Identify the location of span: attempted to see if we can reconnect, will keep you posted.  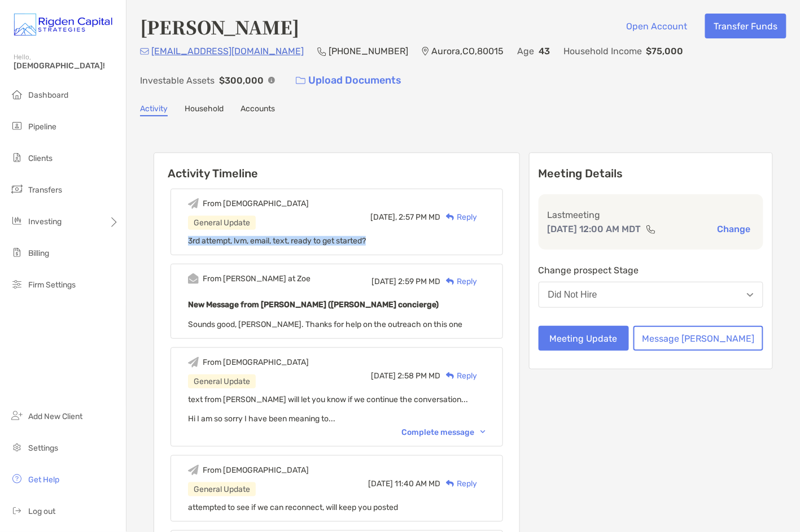
(293, 507).